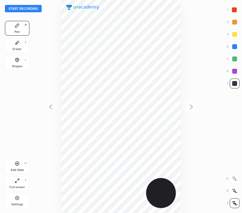 Image resolution: width=242 pixels, height=213 pixels. I want to click on div: 5, so click(233, 59).